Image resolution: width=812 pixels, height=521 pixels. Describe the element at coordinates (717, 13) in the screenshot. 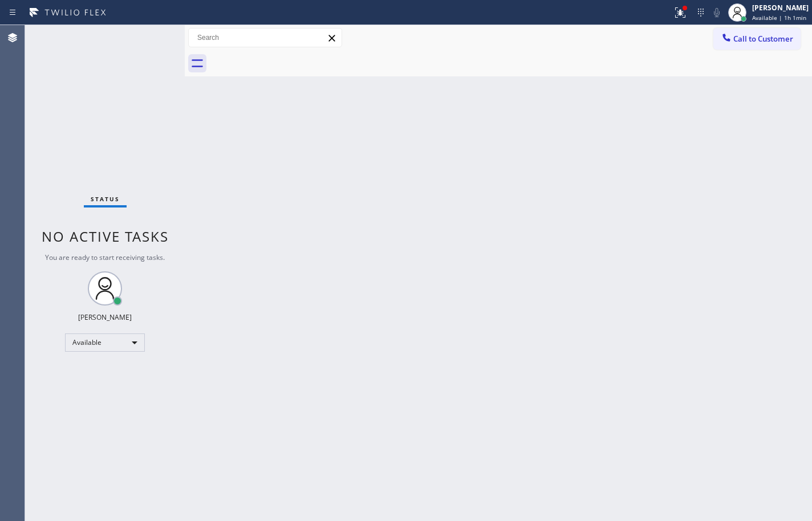

I see `button: Mute` at that location.